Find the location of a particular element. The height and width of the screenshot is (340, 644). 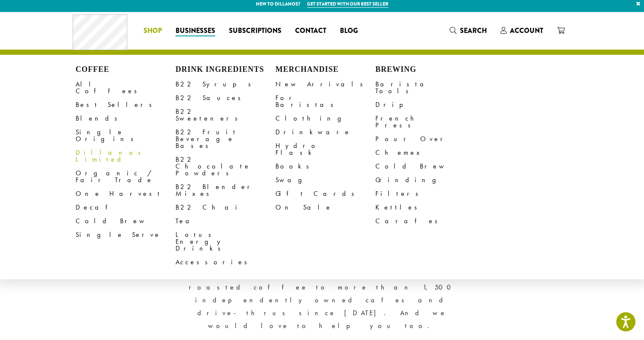

a: On Sale is located at coordinates (325, 207).